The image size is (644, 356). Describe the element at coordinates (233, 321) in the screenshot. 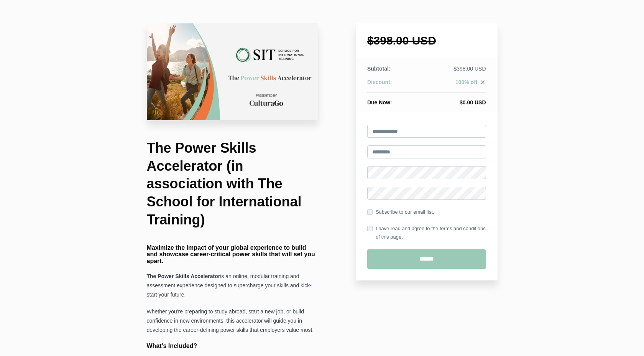

I see `p: Whether you're preparing to study abroad, start a new job, or build confidence in new environment...` at that location.